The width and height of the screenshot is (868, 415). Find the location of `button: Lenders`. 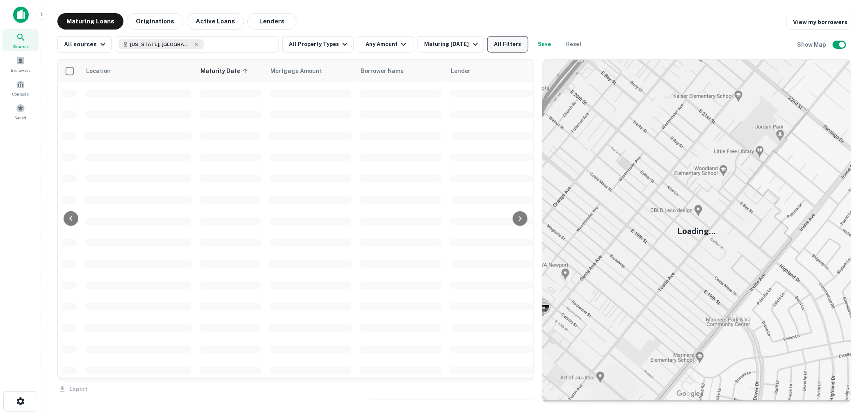

button: Lenders is located at coordinates (272, 21).